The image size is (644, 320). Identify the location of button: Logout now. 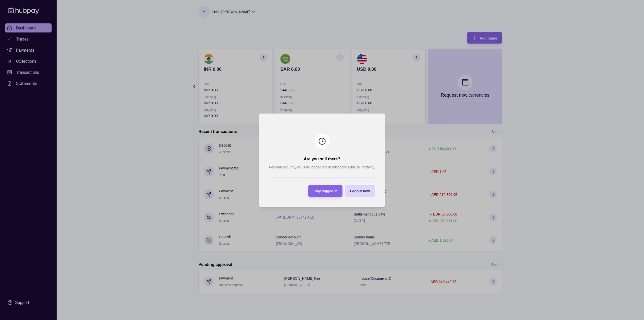
(360, 191).